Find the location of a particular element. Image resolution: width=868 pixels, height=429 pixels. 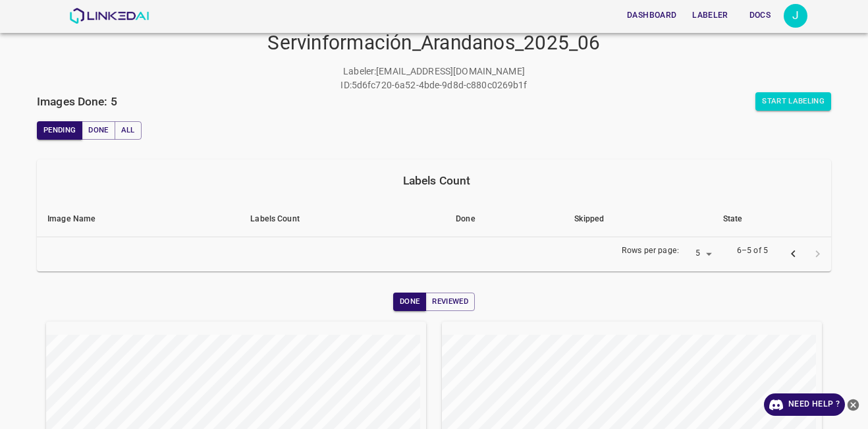

th: State is located at coordinates (772, 219).